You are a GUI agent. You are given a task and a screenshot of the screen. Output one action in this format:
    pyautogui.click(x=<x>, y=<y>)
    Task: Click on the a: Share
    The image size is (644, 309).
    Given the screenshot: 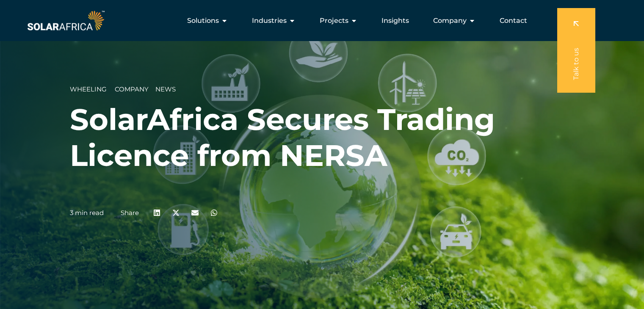 What is the action you would take?
    pyautogui.click(x=130, y=213)
    